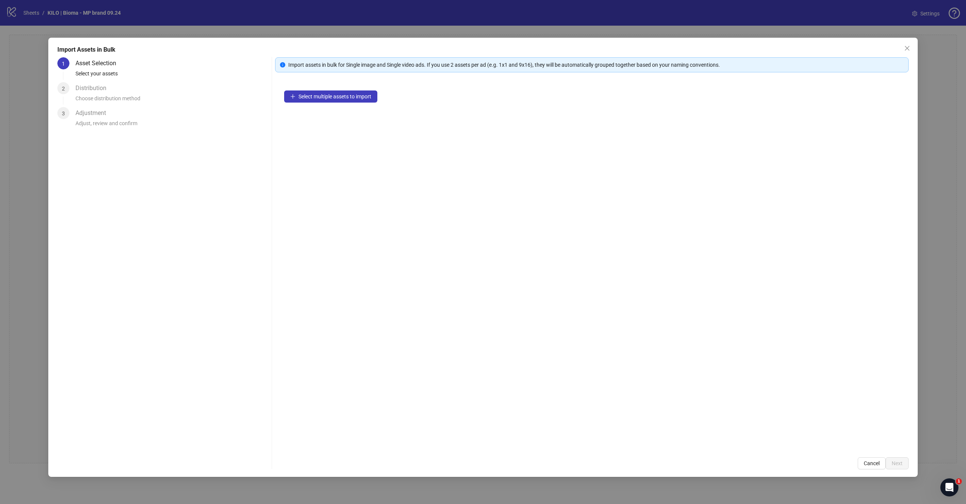 The image size is (966, 504). I want to click on div: Select your assets, so click(172, 76).